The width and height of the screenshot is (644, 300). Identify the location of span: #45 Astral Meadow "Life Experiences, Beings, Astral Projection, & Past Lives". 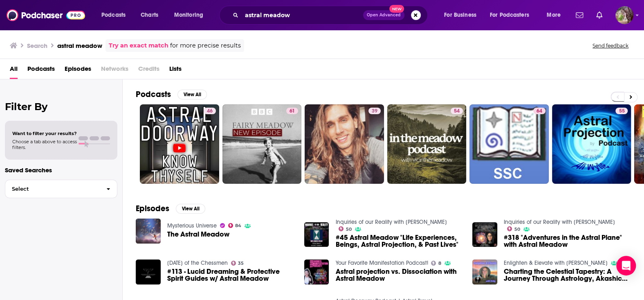
(398, 241).